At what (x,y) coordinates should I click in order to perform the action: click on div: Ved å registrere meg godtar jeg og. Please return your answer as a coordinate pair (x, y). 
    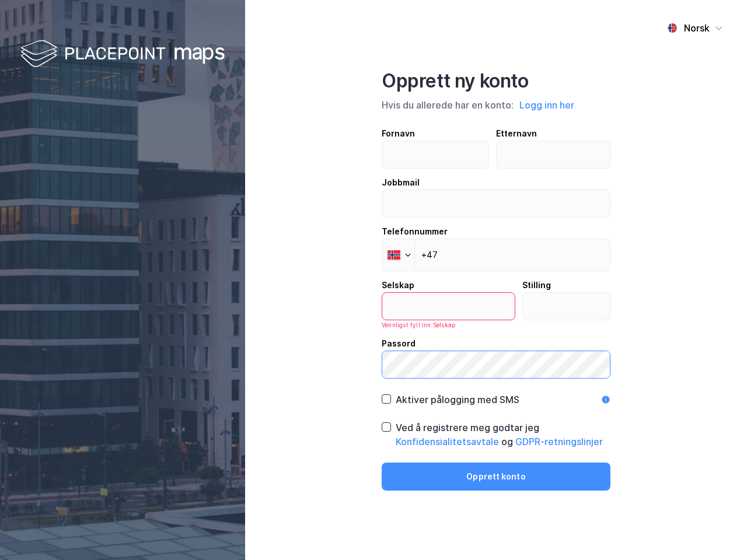
    Looking at the image, I should click on (503, 434).